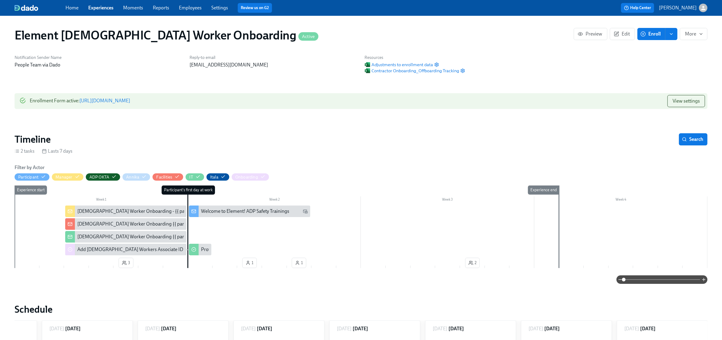  Describe the element at coordinates (32, 139) in the screenshot. I see `h2: Timeline` at that location.